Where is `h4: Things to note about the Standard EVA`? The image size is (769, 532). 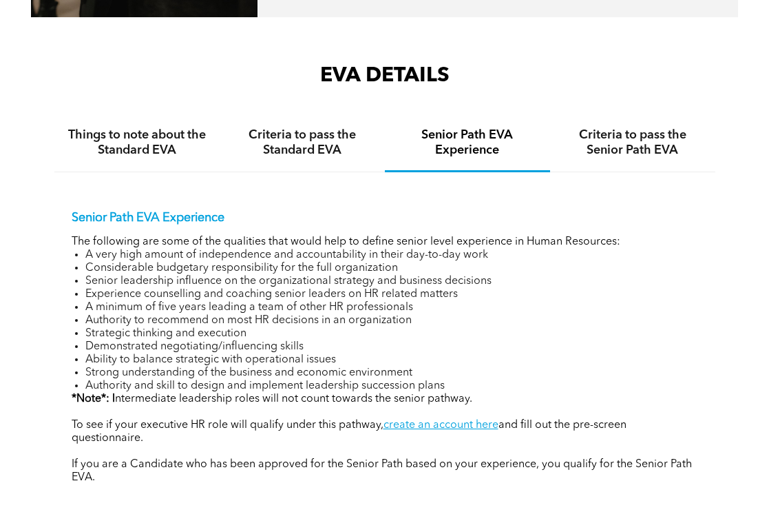 h4: Things to note about the Standard EVA is located at coordinates (137, 142).